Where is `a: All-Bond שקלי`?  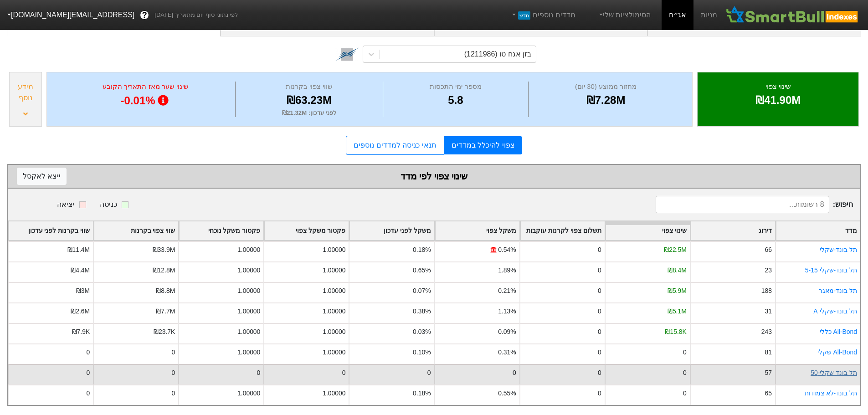
a: All-Bond שקלי is located at coordinates (837, 352).